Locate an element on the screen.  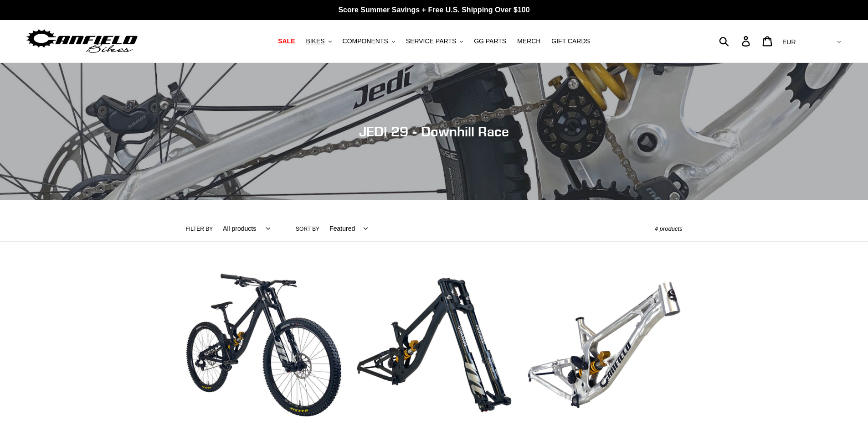
a: GIFT CARDS is located at coordinates (571, 41).